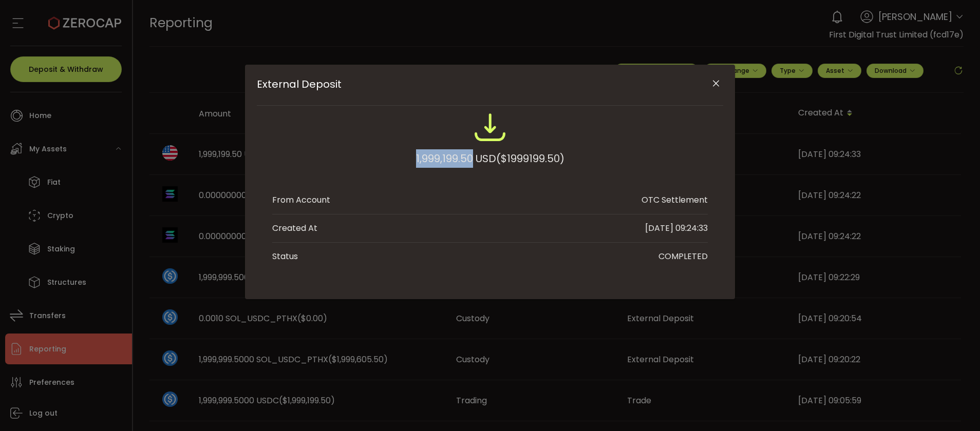 This screenshot has width=980, height=431. Describe the element at coordinates (490, 158) in the screenshot. I see `div: 1,999,199.50 USD` at that location.